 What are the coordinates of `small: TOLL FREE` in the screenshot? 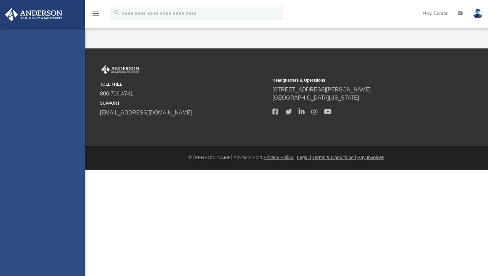 It's located at (184, 84).